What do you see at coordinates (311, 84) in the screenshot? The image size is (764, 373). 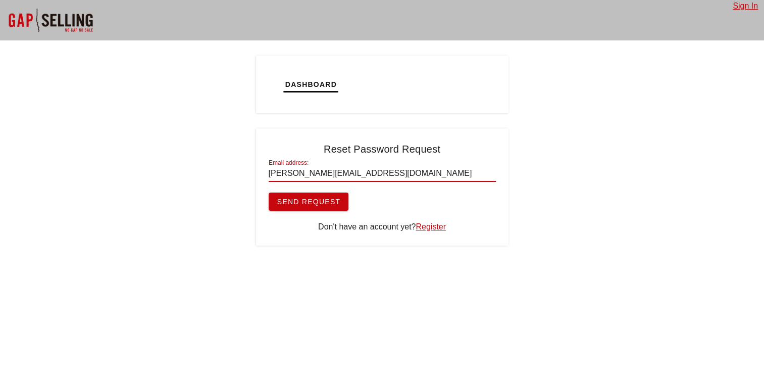 I see `span: Dashboard` at bounding box center [311, 84].